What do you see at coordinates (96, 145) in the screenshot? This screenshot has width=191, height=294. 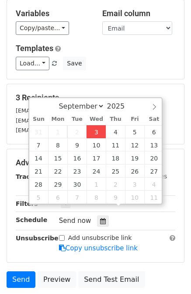 I see `span: September 10, 2025` at bounding box center [96, 145].